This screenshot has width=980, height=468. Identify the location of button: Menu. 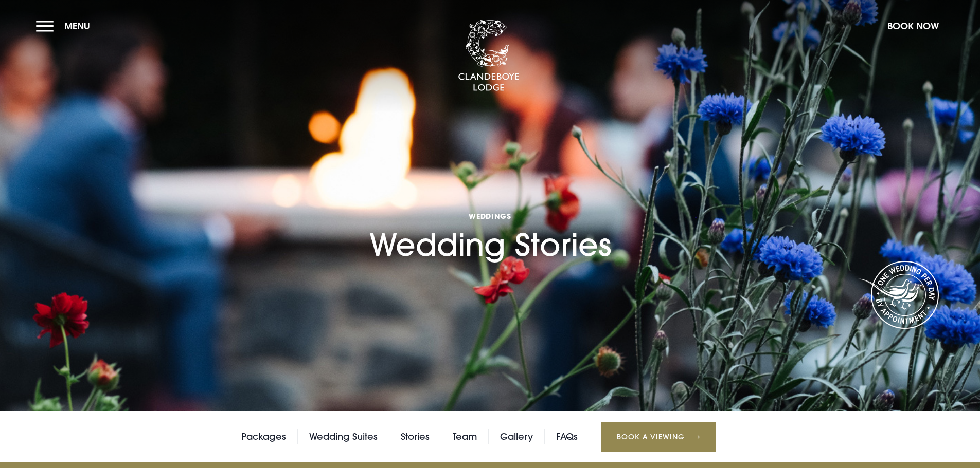
(65, 26).